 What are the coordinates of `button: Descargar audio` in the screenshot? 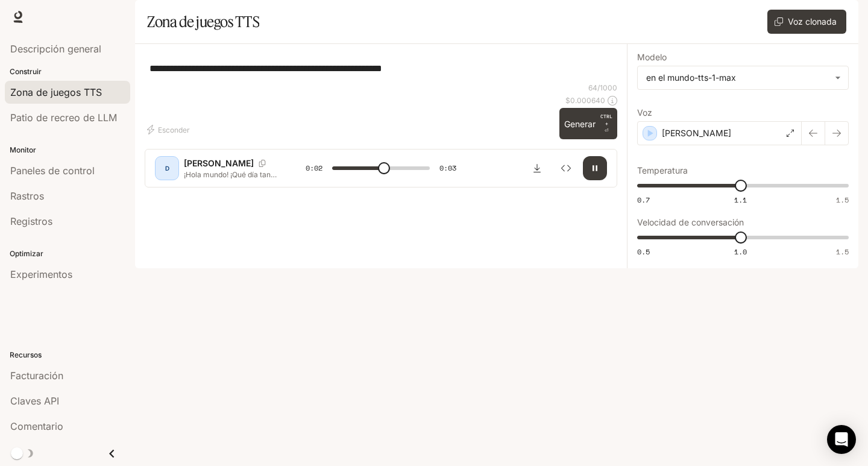 It's located at (537, 168).